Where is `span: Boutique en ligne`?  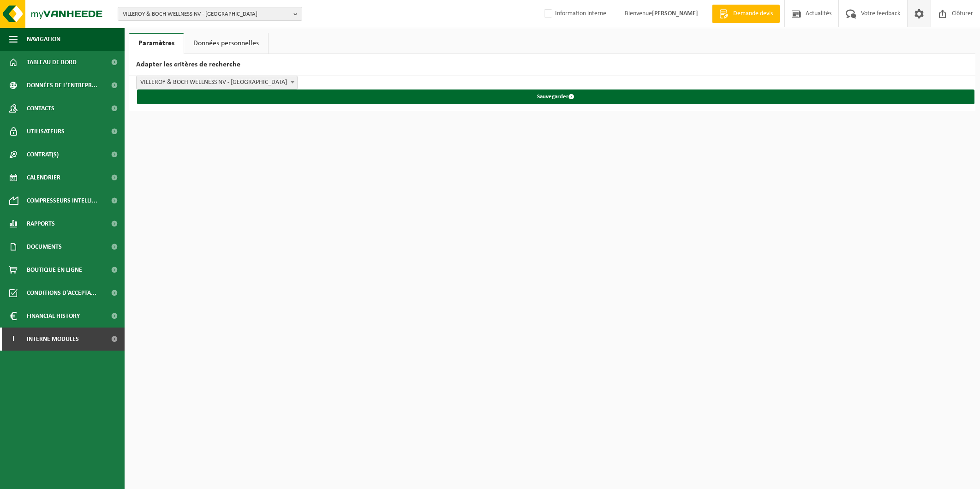 span: Boutique en ligne is located at coordinates (54, 270).